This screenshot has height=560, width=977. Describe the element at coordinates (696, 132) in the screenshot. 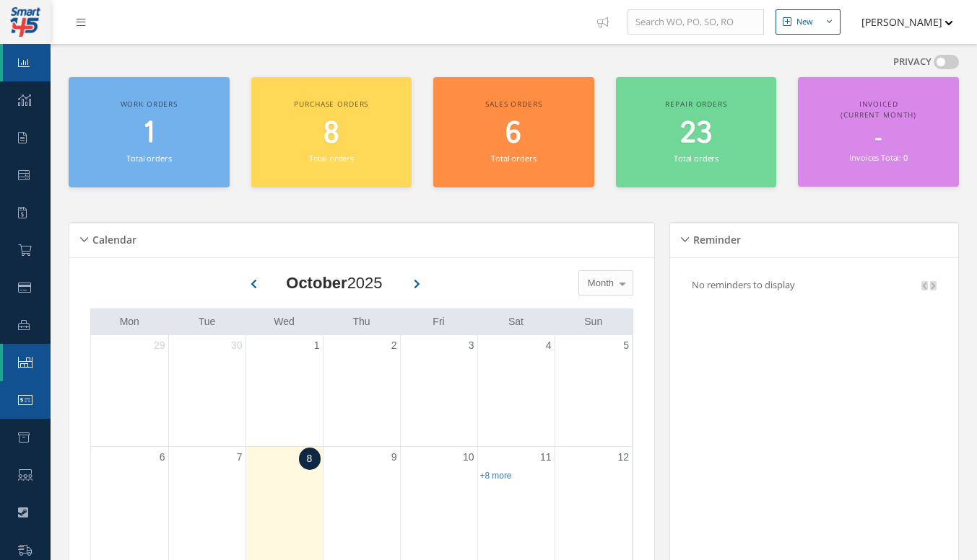

I see `a: Repair orders 23 Total orders` at that location.